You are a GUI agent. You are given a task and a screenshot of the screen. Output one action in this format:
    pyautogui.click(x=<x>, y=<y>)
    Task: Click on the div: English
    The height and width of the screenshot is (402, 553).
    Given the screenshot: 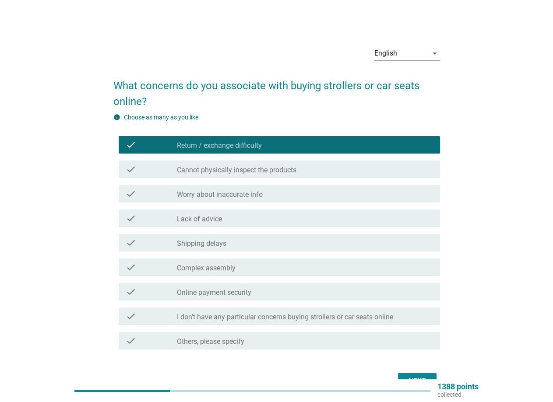 What is the action you would take?
    pyautogui.click(x=386, y=53)
    